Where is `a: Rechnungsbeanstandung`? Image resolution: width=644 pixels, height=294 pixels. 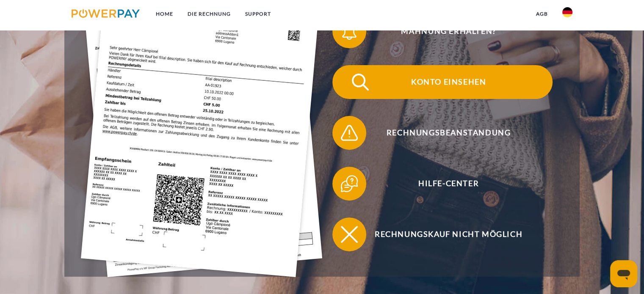
a: Rechnungsbeanstandung is located at coordinates (443, 133).